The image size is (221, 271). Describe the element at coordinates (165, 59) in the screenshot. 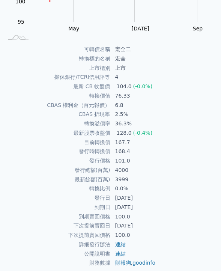

I see `td: 宏全` at that location.